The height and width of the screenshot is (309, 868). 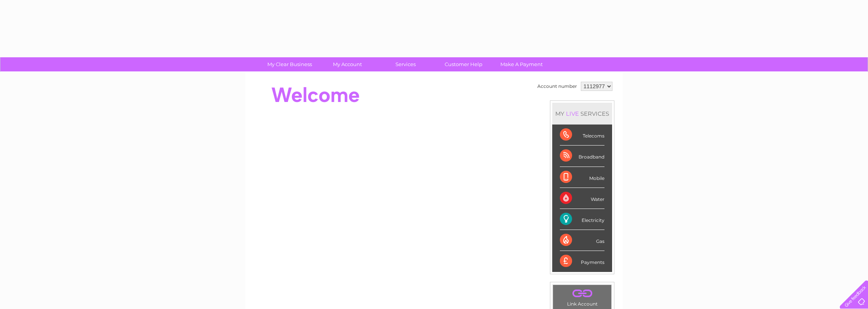 What do you see at coordinates (582, 177) in the screenshot?
I see `div: Mobile` at bounding box center [582, 177].